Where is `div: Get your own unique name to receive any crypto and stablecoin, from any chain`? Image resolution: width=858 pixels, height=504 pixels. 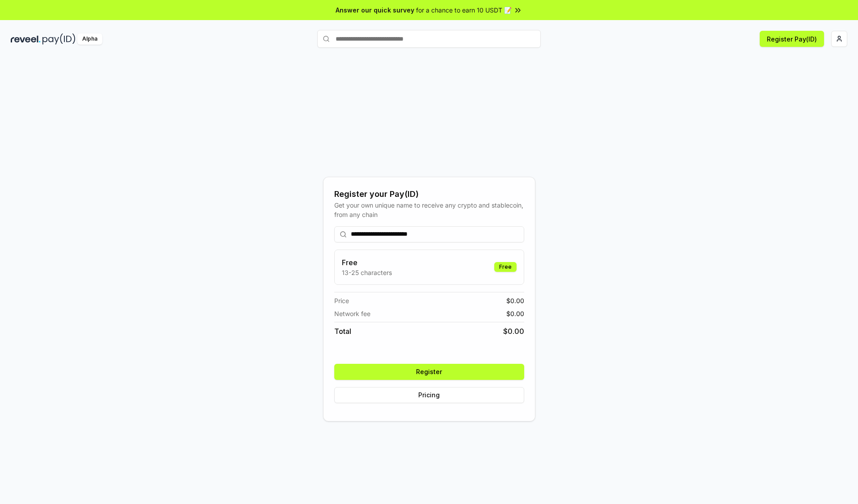
div: Get your own unique name to receive any crypto and stablecoin, from any chain is located at coordinates (429, 210).